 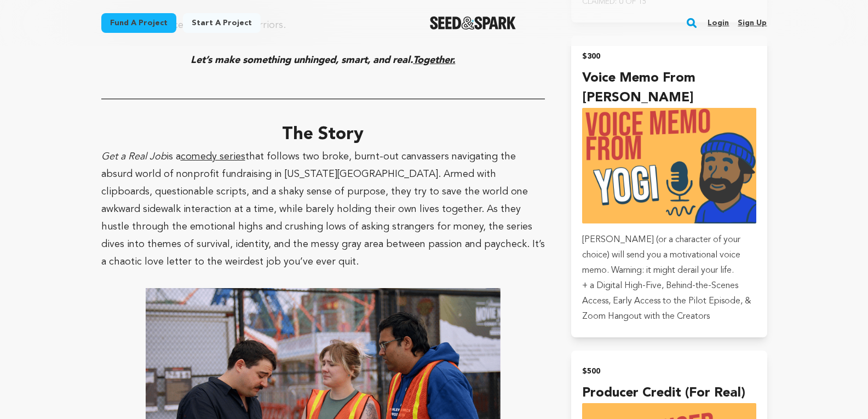 I want to click on img: incentive, so click(x=669, y=166).